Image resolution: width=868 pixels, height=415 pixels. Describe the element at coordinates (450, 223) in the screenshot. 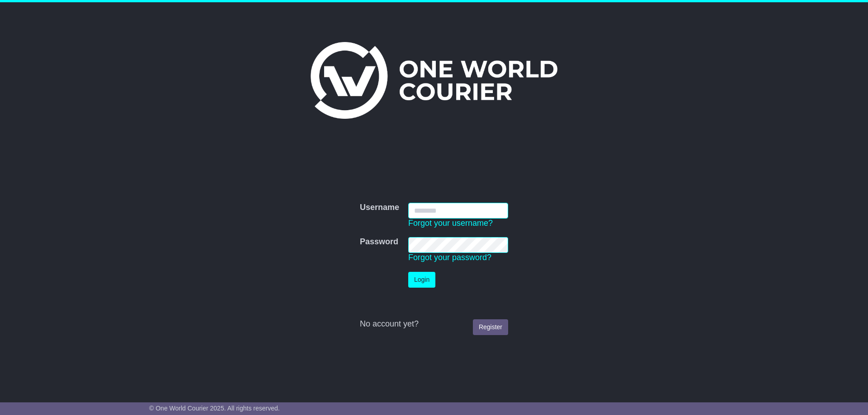

I see `a: Forgot your username?` at that location.